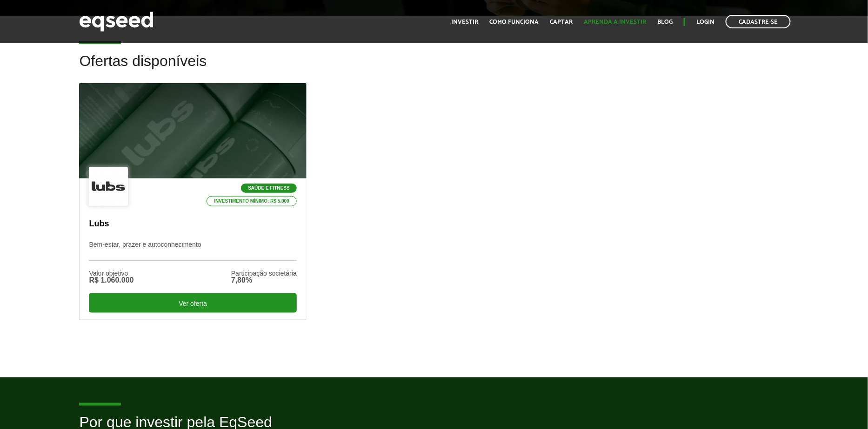 The image size is (868, 429). What do you see at coordinates (264, 274) in the screenshot?
I see `div: Participação societária` at bounding box center [264, 274].